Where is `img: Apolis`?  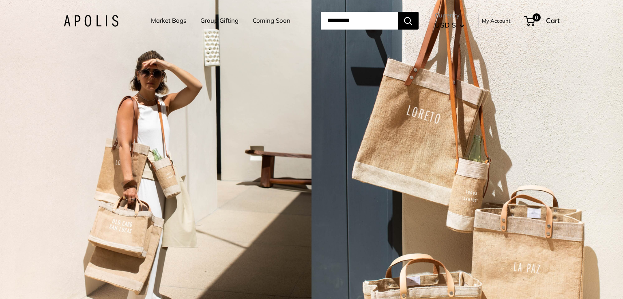
img: Apolis is located at coordinates (91, 21).